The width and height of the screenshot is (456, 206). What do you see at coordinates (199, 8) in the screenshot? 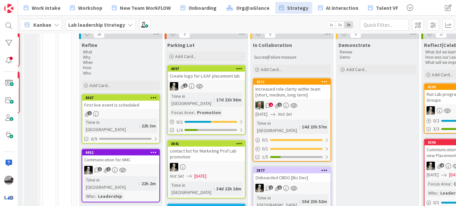
I see `a: Onboarding` at bounding box center [199, 8].